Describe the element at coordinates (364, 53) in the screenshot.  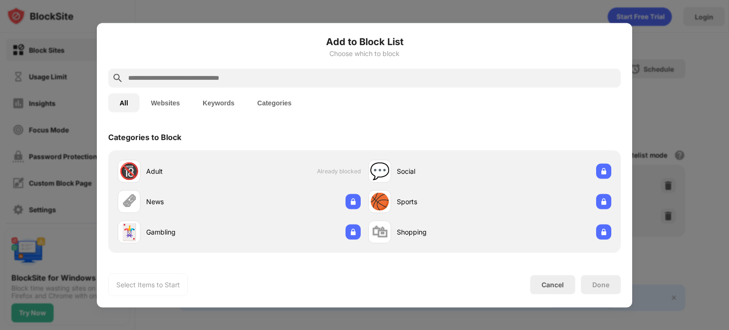
I see `div: Choose which to block` at that location.